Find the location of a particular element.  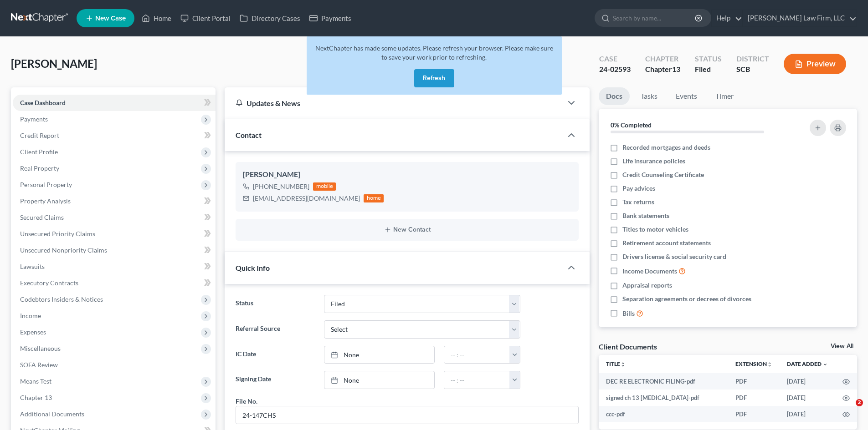

a: Home is located at coordinates (156, 18).